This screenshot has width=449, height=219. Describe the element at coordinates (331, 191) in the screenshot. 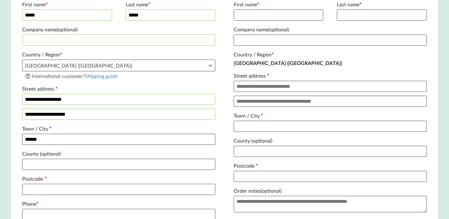

I see `label: Order notes` at that location.